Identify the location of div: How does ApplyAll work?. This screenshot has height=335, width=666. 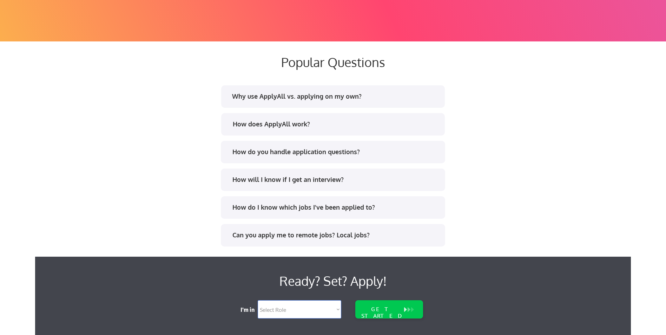
(336, 124).